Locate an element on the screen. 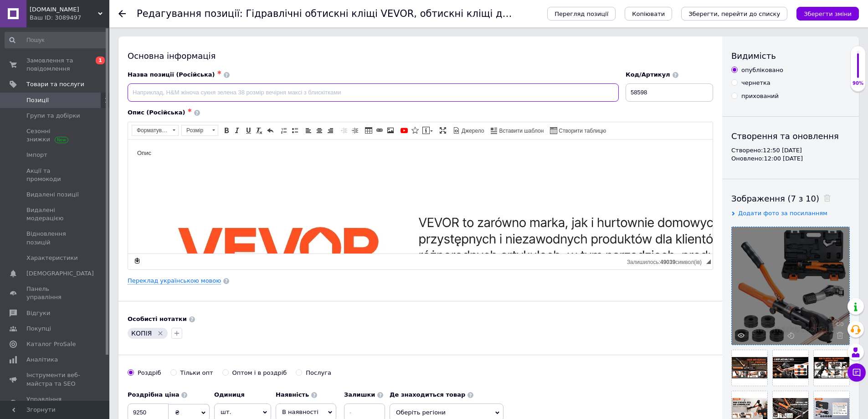 The width and height of the screenshot is (868, 419). span: Видалені позиції is located at coordinates (52, 195).